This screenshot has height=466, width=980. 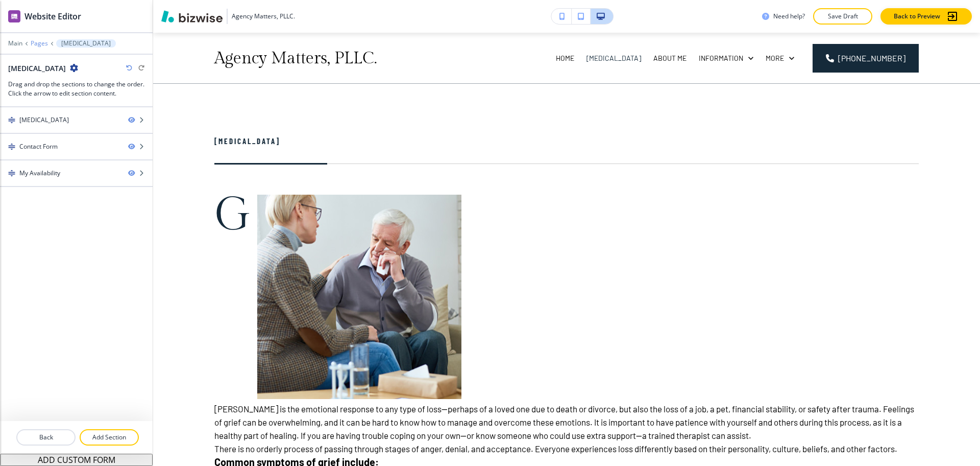 I want to click on span: G, so click(x=236, y=215).